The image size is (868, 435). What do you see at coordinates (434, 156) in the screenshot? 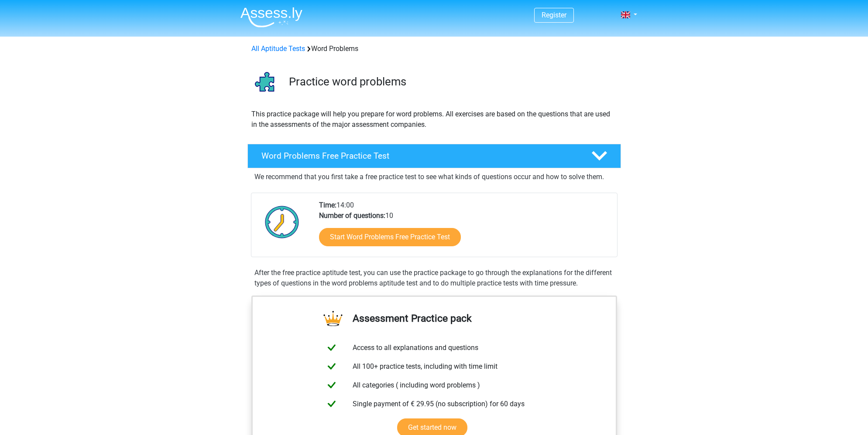
I see `a: Word Problems Free Practice Test` at bounding box center [434, 156].